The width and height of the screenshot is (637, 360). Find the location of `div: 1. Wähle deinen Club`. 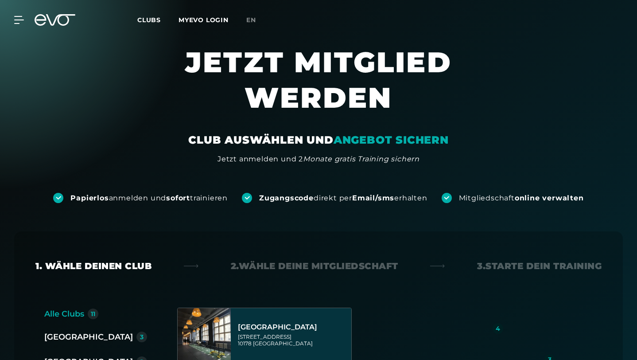

div: 1. Wähle deinen Club is located at coordinates (94, 266).